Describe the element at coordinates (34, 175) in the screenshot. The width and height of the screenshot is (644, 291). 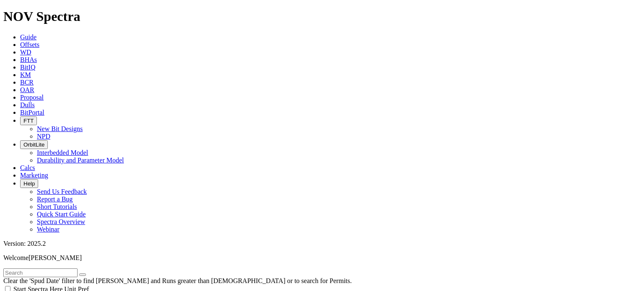
I see `span: Marketing` at that location.